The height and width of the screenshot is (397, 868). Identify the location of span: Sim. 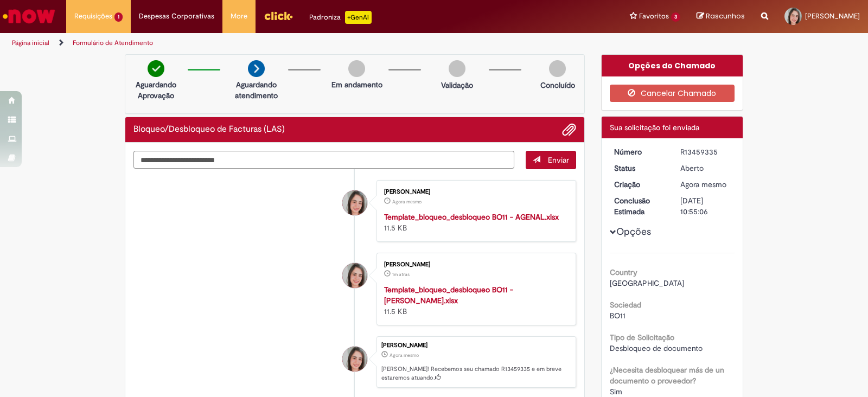
(616, 392).